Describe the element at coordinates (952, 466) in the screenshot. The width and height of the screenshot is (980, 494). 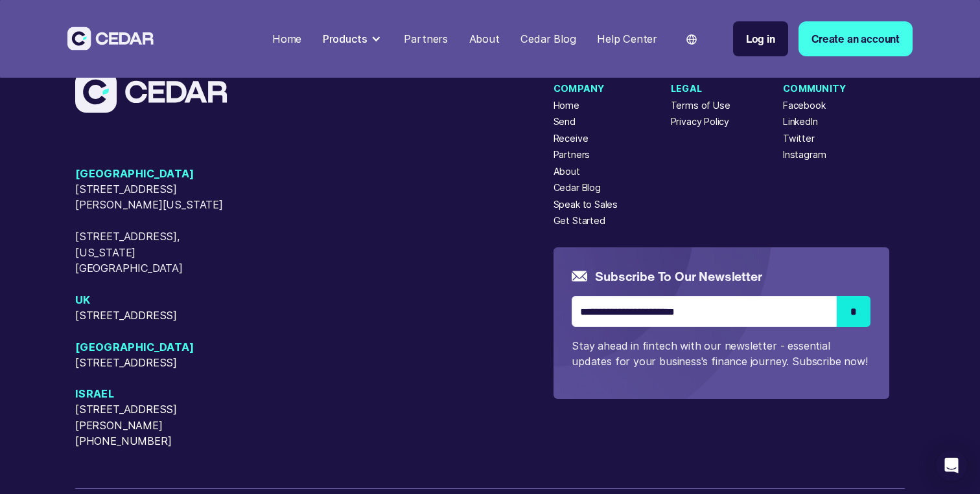
I see `div: Open Intercom Messenger` at that location.